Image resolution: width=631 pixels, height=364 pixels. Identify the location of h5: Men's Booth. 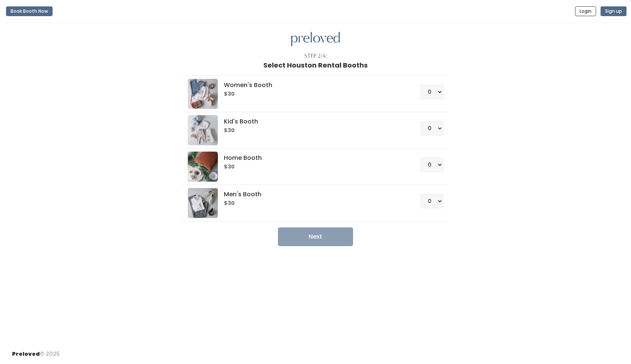
(312, 195).